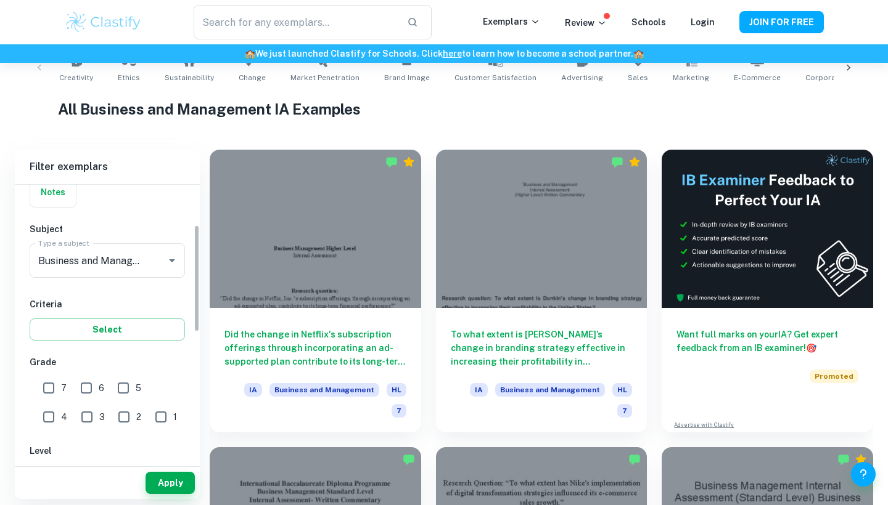 The image size is (888, 505). What do you see at coordinates (781, 22) in the screenshot?
I see `a: JOIN FOR FREE` at bounding box center [781, 22].